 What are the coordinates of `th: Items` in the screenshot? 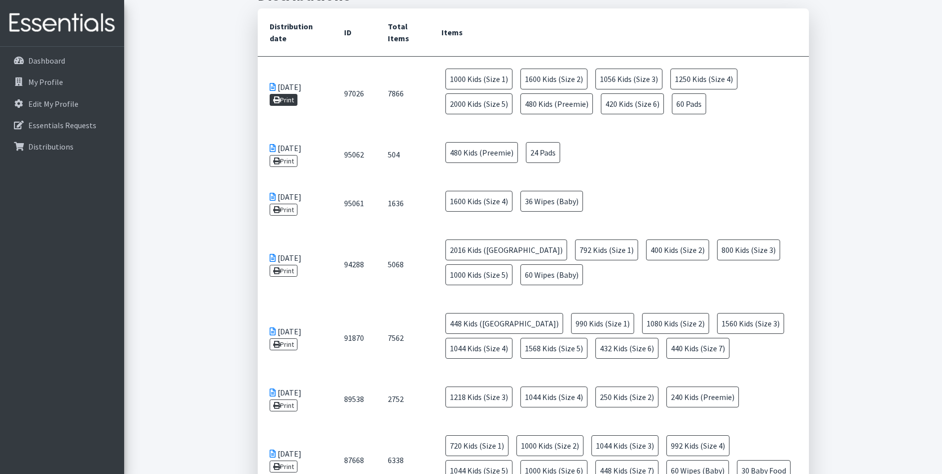 It's located at (619, 32).